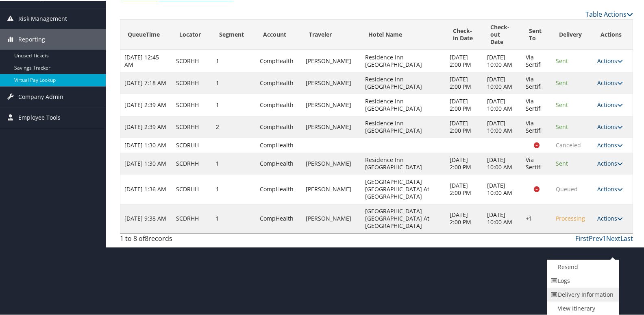 This screenshot has width=644, height=315. What do you see at coordinates (568, 144) in the screenshot?
I see `span: Canceled` at bounding box center [568, 144].